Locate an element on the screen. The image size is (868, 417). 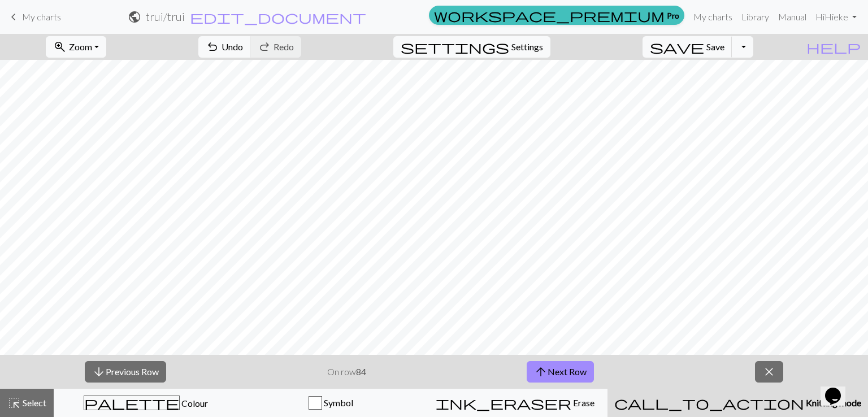
button: Zoom is located at coordinates (76, 47).